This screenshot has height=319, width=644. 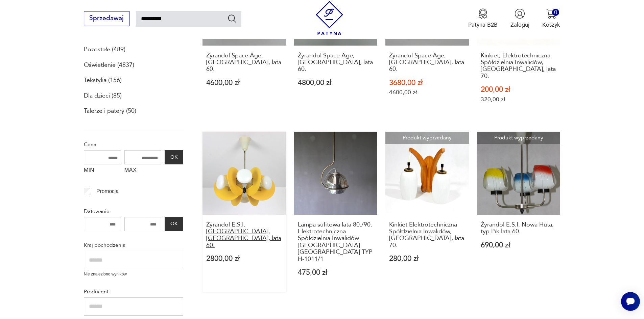 What do you see at coordinates (483, 18) in the screenshot?
I see `a: Ikona medaluPatyna B2B` at bounding box center [483, 18].